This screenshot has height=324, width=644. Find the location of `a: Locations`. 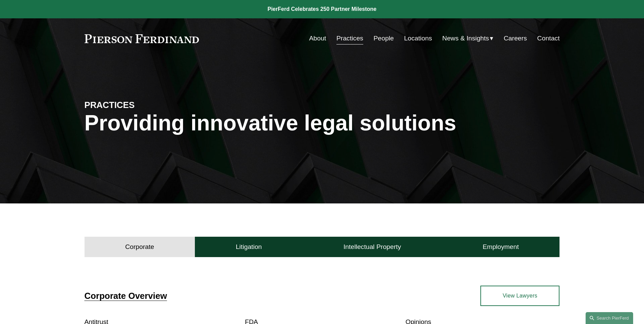

a: Locations is located at coordinates (418, 38).